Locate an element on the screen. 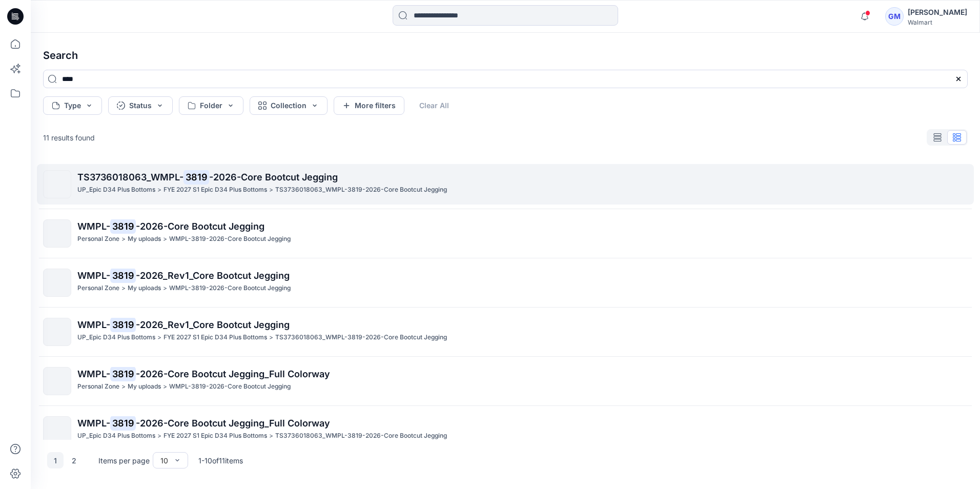 The image size is (980, 489). span: TS3736018063_WMPL- is located at coordinates (130, 177).